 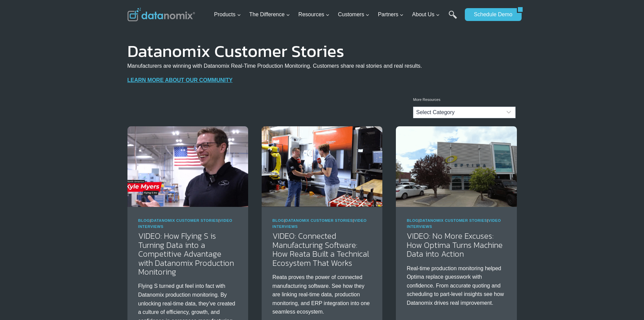 What do you see at coordinates (322, 167) in the screenshot?
I see `a: Reata’s Connected Manufacturing Software Ecosystem` at bounding box center [322, 167].